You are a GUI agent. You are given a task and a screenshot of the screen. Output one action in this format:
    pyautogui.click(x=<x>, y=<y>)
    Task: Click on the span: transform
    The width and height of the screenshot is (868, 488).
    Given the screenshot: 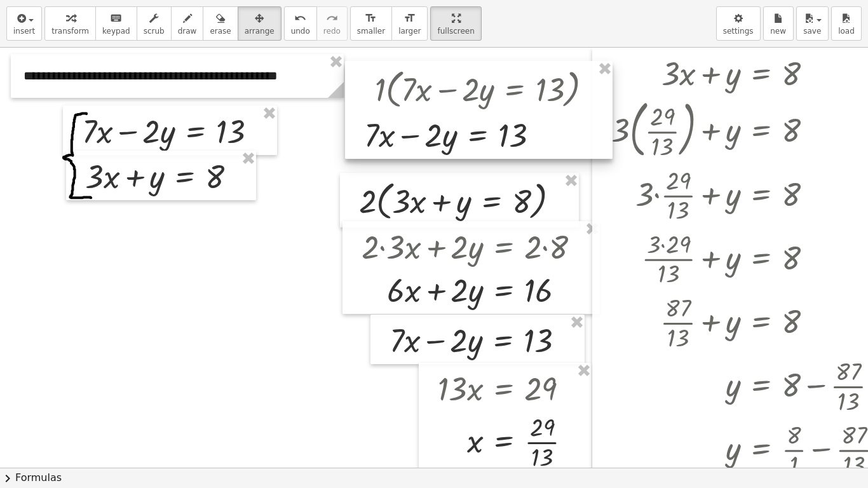 What is the action you would take?
    pyautogui.click(x=70, y=31)
    